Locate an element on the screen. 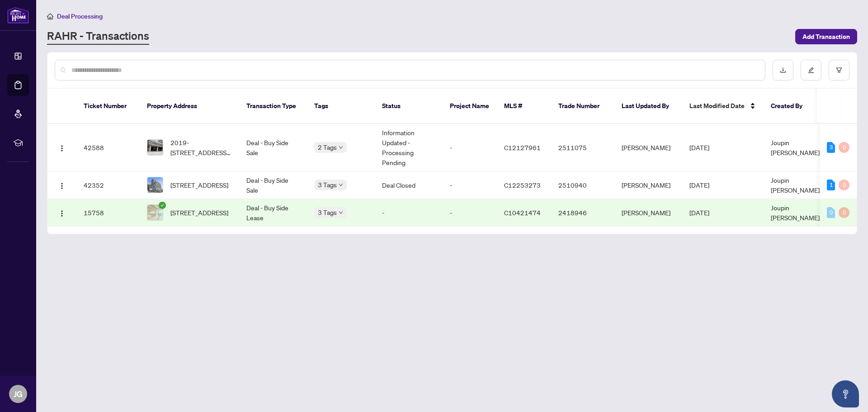 Image resolution: width=868 pixels, height=412 pixels. td: 2510940 is located at coordinates (583, 184).